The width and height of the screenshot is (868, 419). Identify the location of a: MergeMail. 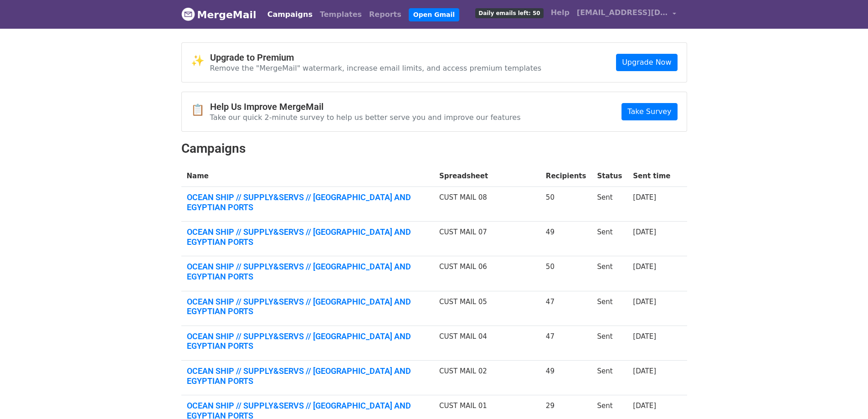
(219, 14).